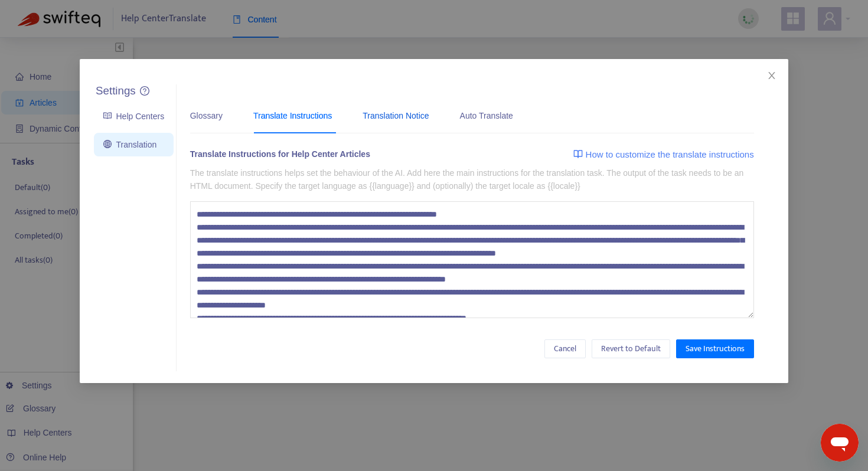 This screenshot has height=471, width=868. What do you see at coordinates (578, 154) in the screenshot?
I see `img: image-link` at bounding box center [578, 154].